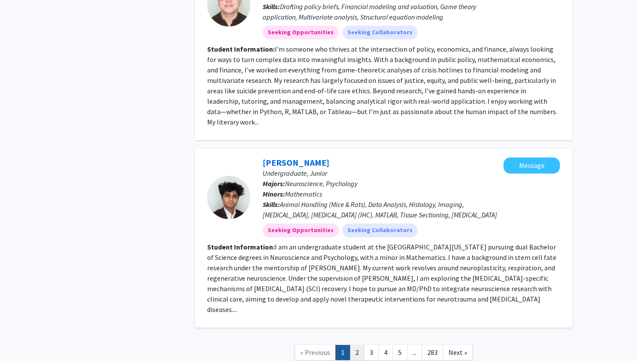  Describe the element at coordinates (458, 352) in the screenshot. I see `span: Next »` at that location.